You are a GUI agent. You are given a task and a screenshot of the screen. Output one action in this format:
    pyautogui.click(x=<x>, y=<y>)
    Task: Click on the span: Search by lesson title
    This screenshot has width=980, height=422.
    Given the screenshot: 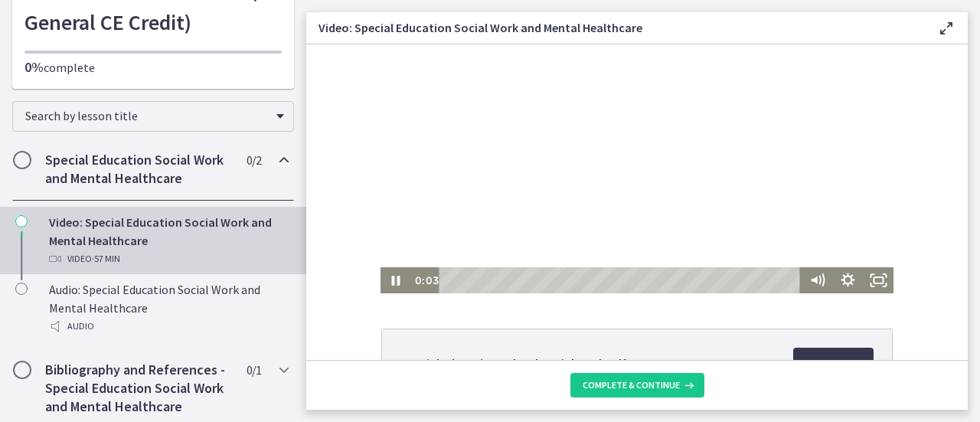 What is the action you would take?
    pyautogui.click(x=147, y=115)
    